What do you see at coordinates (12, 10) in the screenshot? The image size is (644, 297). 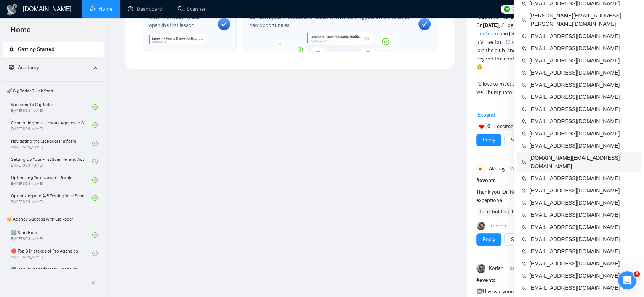 I see `img: logo` at bounding box center [12, 10].